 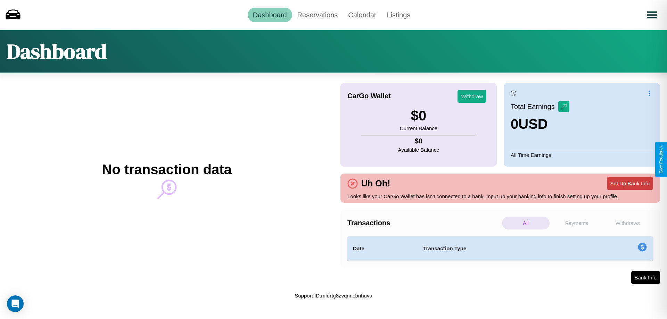 I want to click on p: Total Earnings, so click(x=534, y=107).